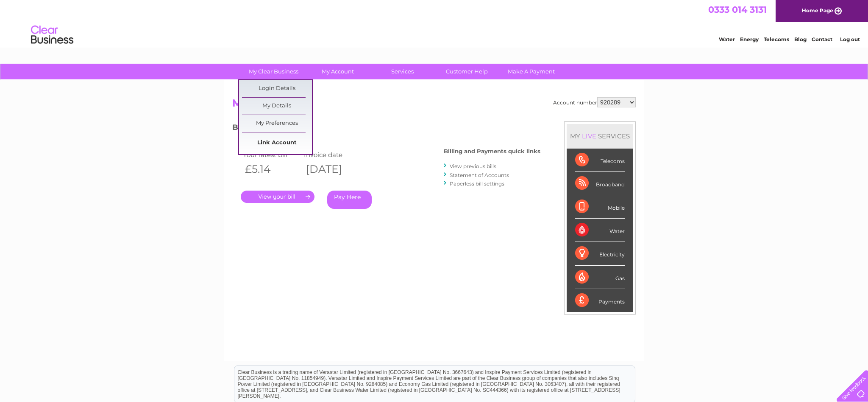 Image resolution: width=868 pixels, height=402 pixels. Describe the element at coordinates (277, 123) in the screenshot. I see `a: My Preferences` at that location.